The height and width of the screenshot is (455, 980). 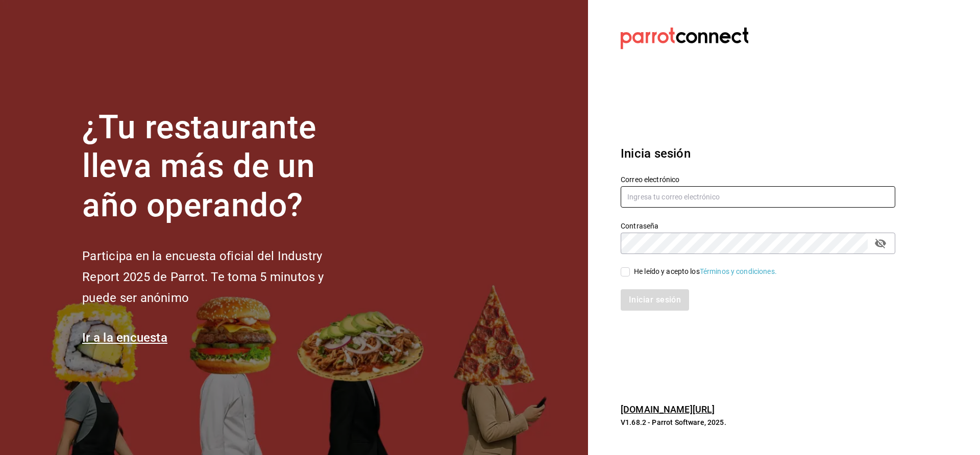 I want to click on button: passwordField, so click(x=880, y=243).